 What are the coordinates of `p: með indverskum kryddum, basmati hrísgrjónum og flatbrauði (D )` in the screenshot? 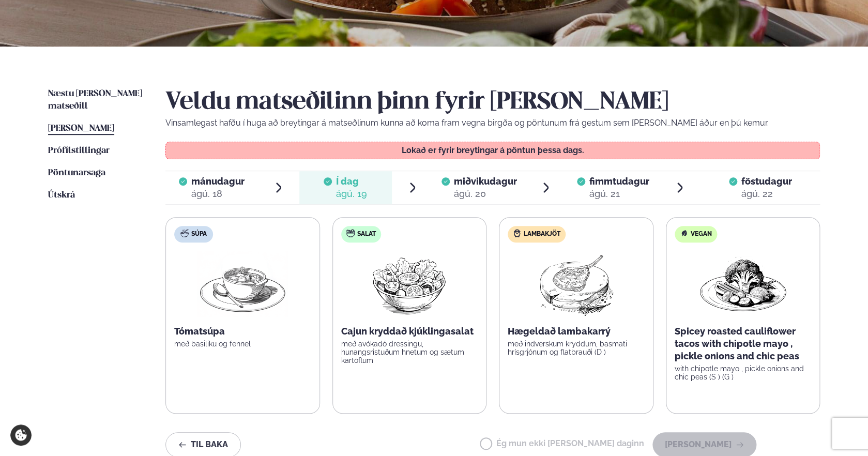 It's located at (577, 348).